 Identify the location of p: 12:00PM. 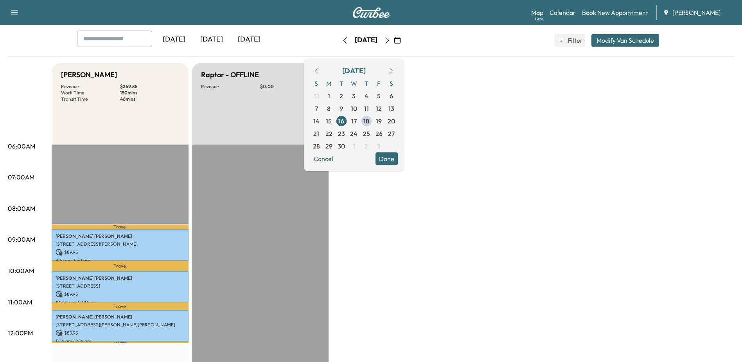
(20, 333).